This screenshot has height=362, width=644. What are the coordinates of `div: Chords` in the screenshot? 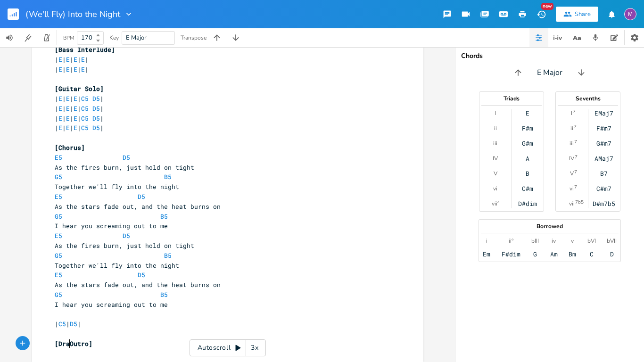 It's located at (550, 56).